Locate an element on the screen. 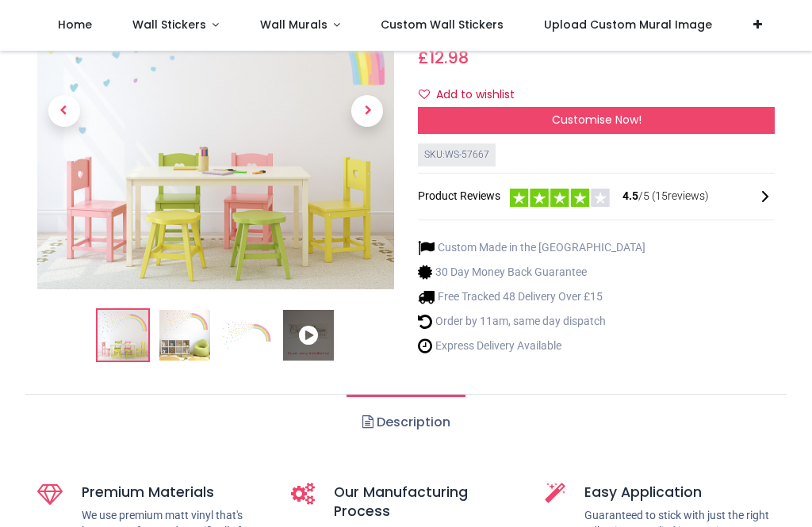  span: Customise Now! is located at coordinates (597, 119).